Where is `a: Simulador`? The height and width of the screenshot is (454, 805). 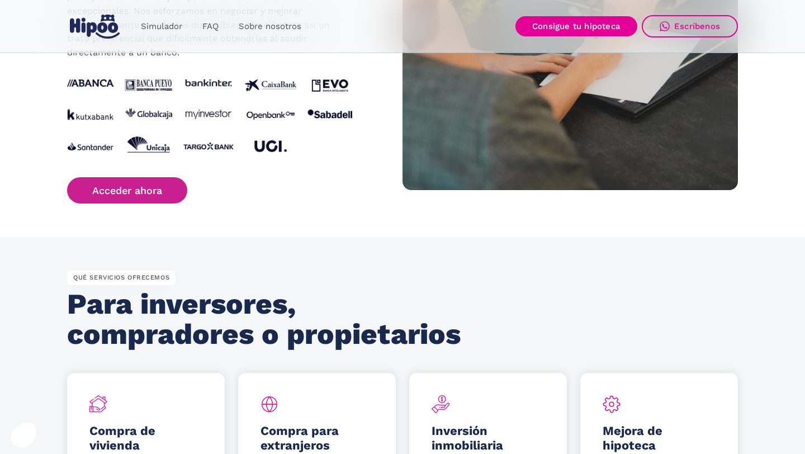
a: Simulador is located at coordinates (162, 26).